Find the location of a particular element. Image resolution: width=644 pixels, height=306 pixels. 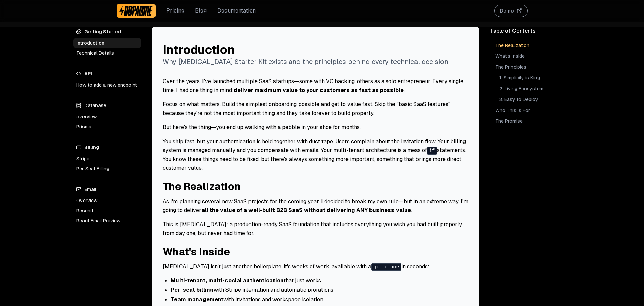

a: Introduction is located at coordinates (107, 43).